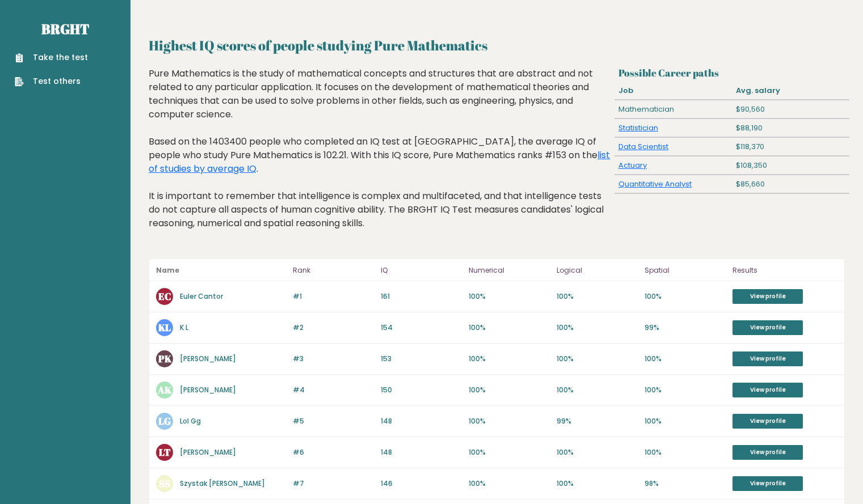  I want to click on p: Rank, so click(333, 270).